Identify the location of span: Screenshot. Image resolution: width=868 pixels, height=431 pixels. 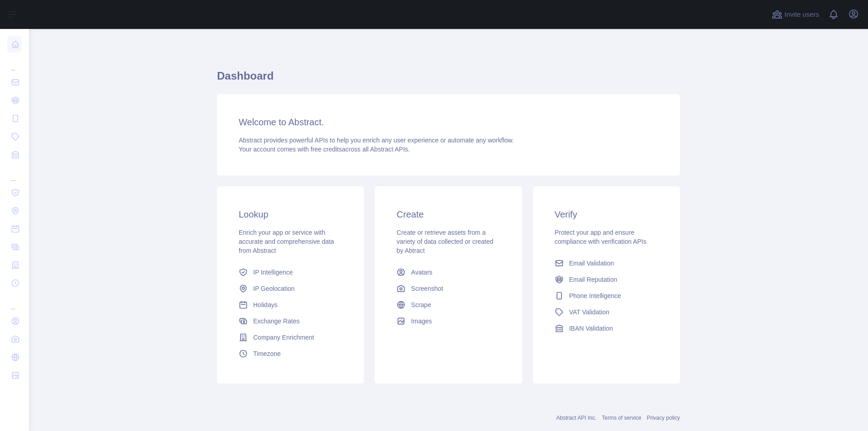
(427, 288).